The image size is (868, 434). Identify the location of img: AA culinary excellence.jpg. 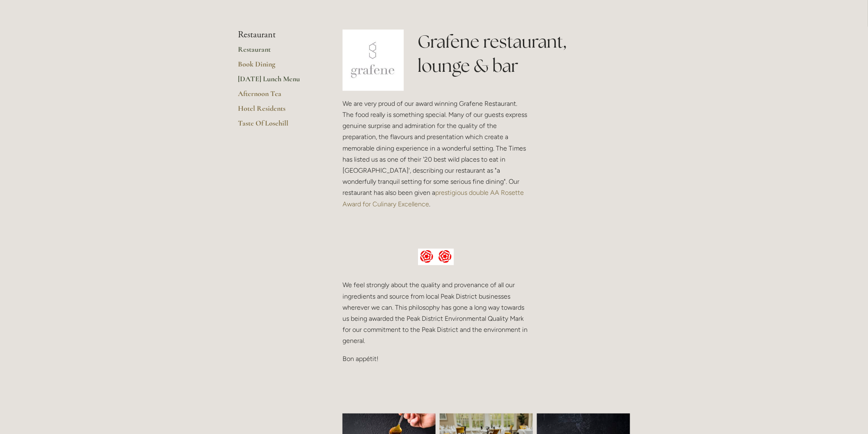
(436, 258).